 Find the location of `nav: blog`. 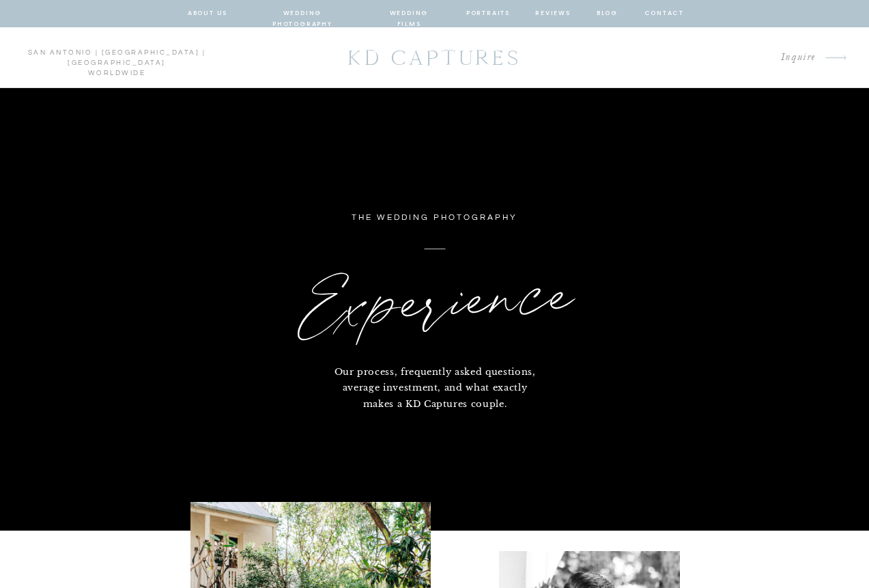

nav: blog is located at coordinates (607, 13).